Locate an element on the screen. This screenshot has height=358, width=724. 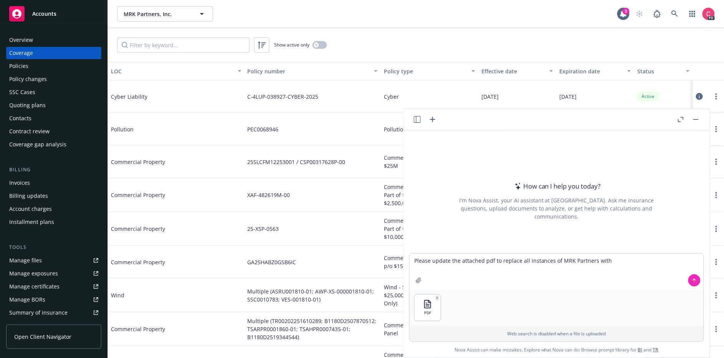
button: Policy type is located at coordinates (430, 71).